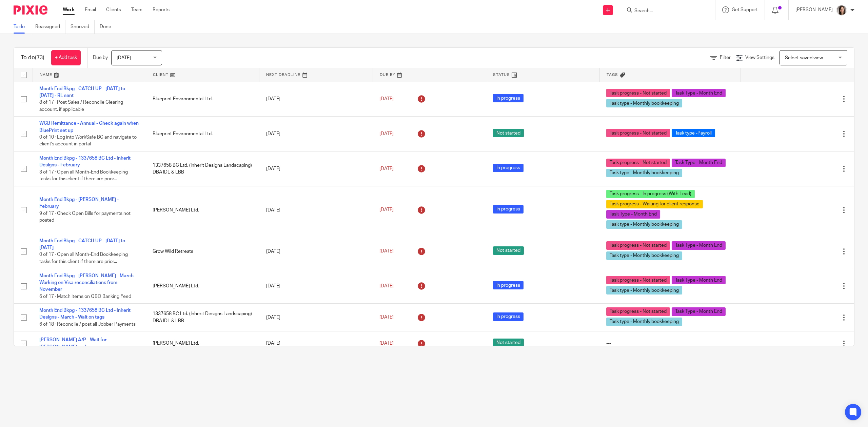 The height and width of the screenshot is (427, 868). I want to click on a: Reports, so click(161, 10).